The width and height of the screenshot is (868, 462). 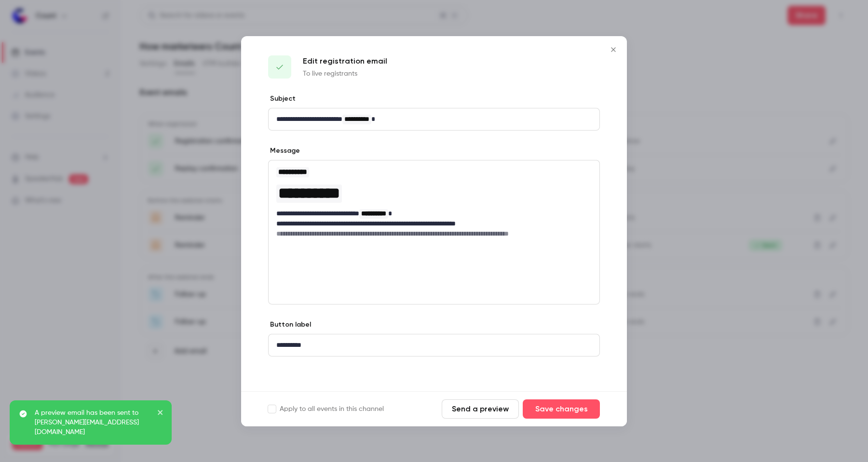 What do you see at coordinates (480, 409) in the screenshot?
I see `button: Send a preview` at bounding box center [480, 409].